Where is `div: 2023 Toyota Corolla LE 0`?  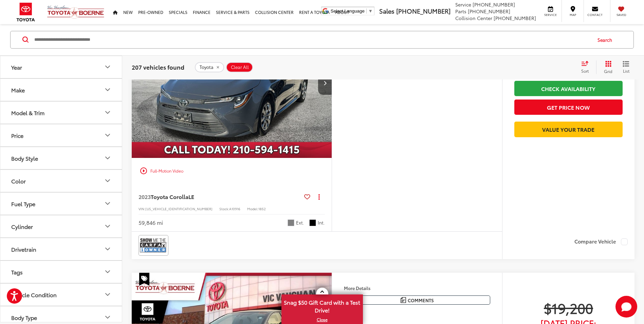 div: 2023 Toyota Corolla LE 0 is located at coordinates (231, 83).